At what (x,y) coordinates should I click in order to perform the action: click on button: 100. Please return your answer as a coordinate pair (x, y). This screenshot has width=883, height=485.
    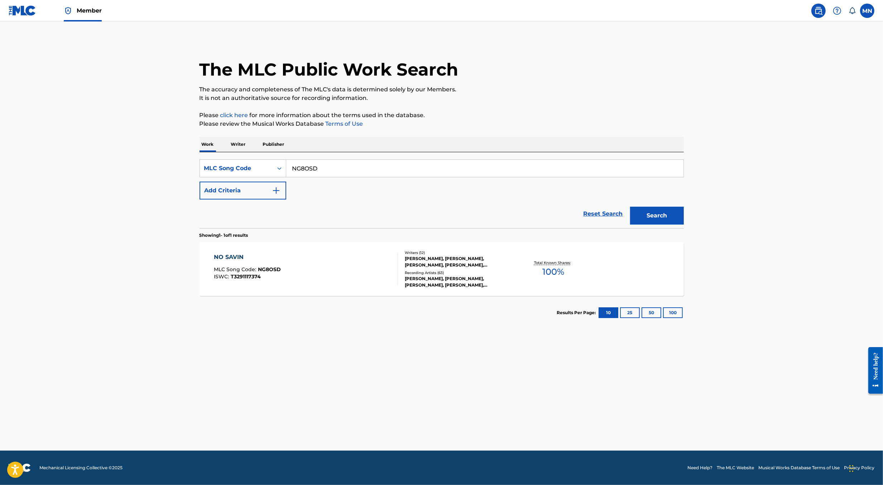
    Looking at the image, I should click on (673, 313).